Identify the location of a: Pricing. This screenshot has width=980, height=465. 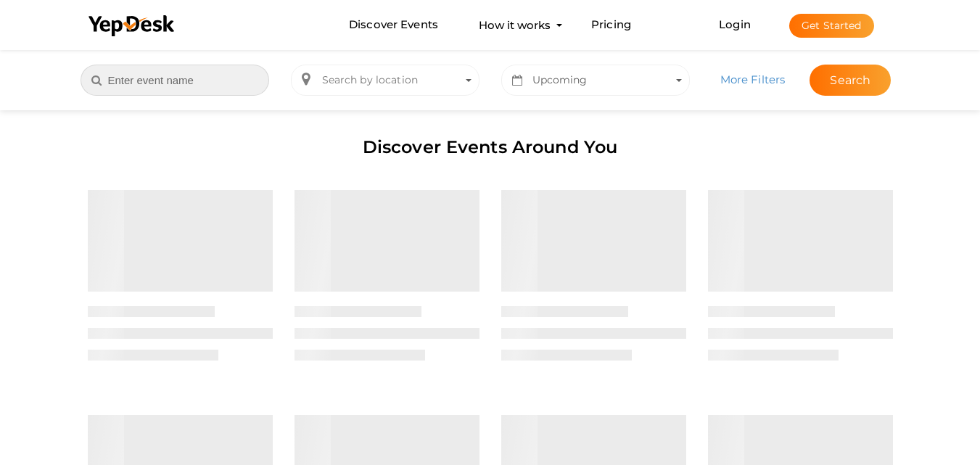
(611, 25).